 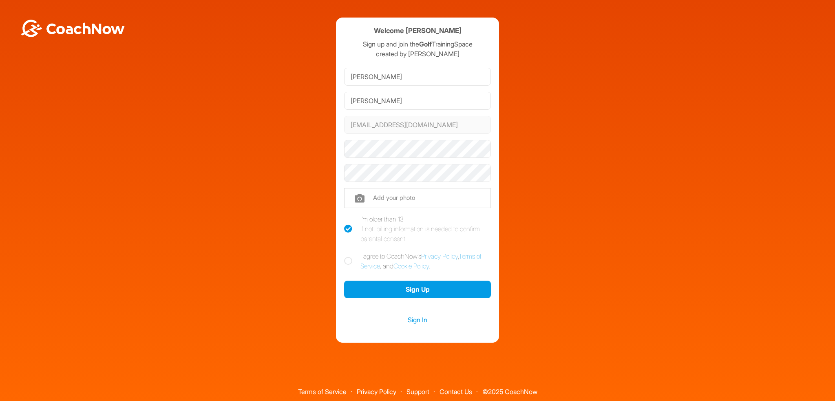 I want to click on a: Support, so click(x=418, y=391).